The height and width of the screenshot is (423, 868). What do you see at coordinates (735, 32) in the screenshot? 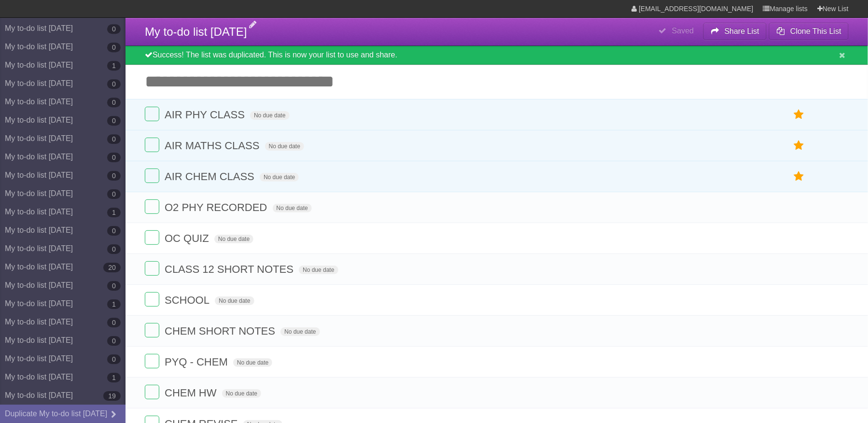
I see `button: Share List` at bounding box center [735, 32].